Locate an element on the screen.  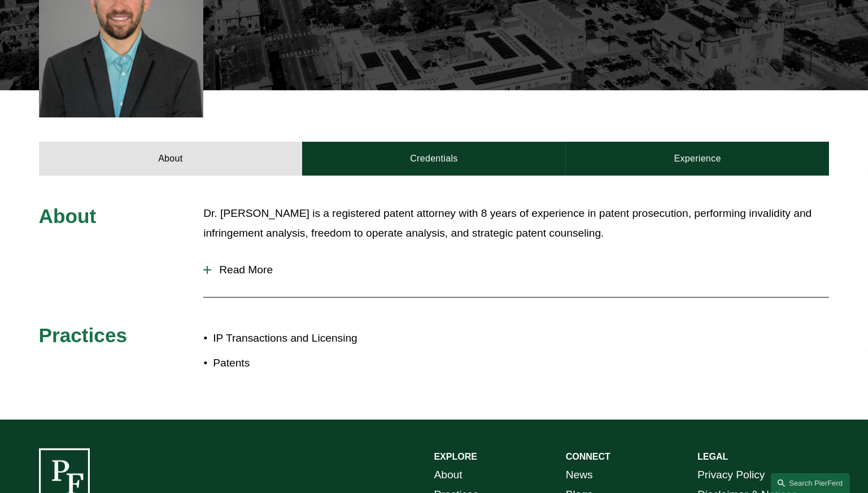
a: Credentials is located at coordinates (434, 159).